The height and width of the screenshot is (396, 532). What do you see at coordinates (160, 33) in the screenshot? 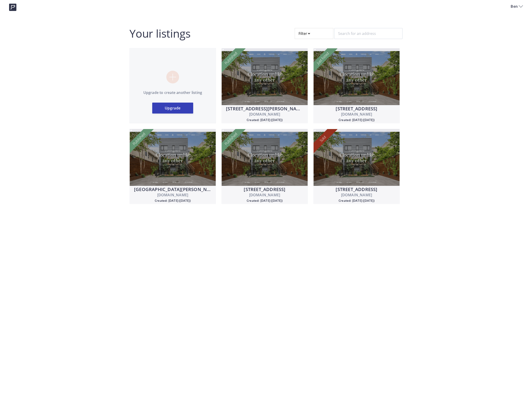
I see `h2: Your listings` at bounding box center [160, 33].